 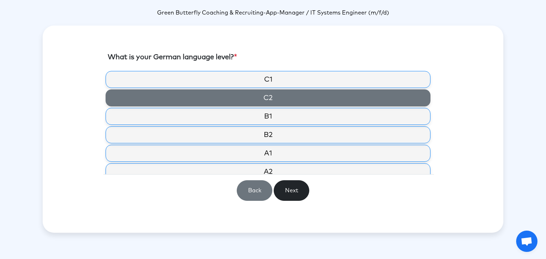 I want to click on label: C2, so click(x=268, y=98).